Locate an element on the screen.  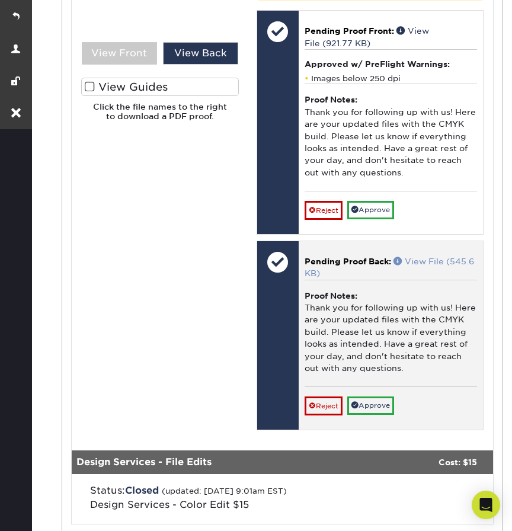
h4: Approved w/ PreFlight Warnings: is located at coordinates (391, 64).